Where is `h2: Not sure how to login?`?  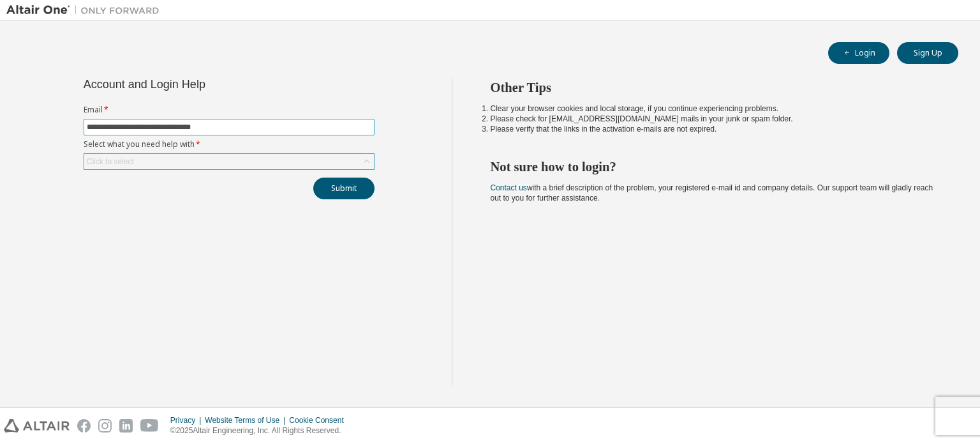 h2: Not sure how to login? is located at coordinates (713, 167).